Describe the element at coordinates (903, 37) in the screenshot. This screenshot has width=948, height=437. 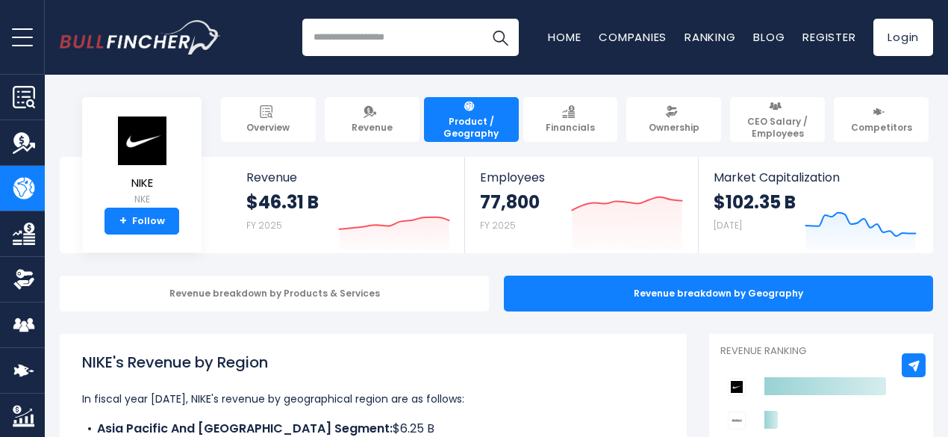
I see `a: Login` at that location.